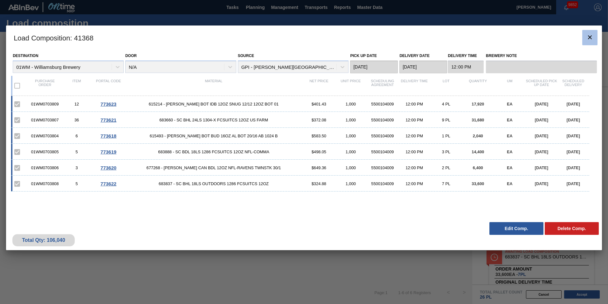  I want to click on div: 01WM0703808, so click(45, 183).